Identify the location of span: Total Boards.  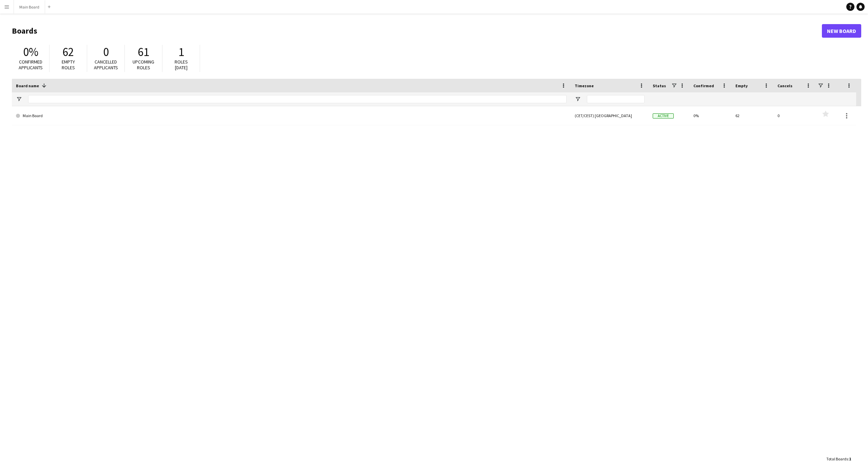
(837, 458).